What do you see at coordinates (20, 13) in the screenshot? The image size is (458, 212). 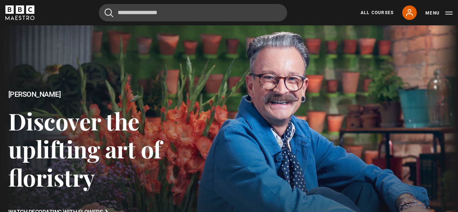 I see `svg: BBC Maestro` at bounding box center [20, 13].